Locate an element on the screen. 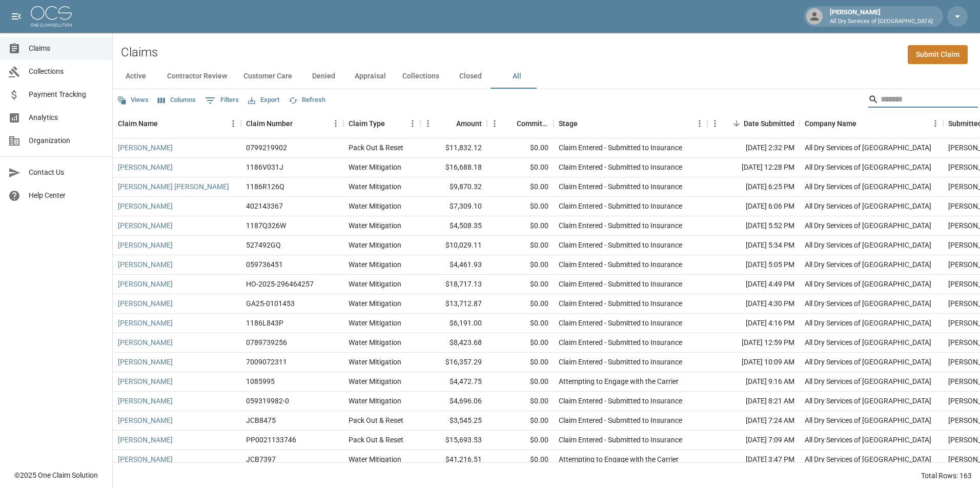  div: Pack Out & Reset is located at coordinates (375, 440).